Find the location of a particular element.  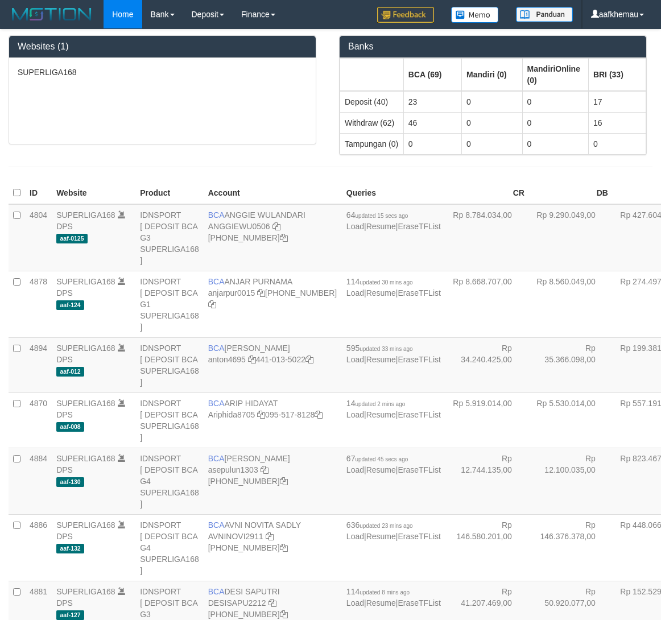

td: Rp 8.560.049,00 is located at coordinates (571, 304).